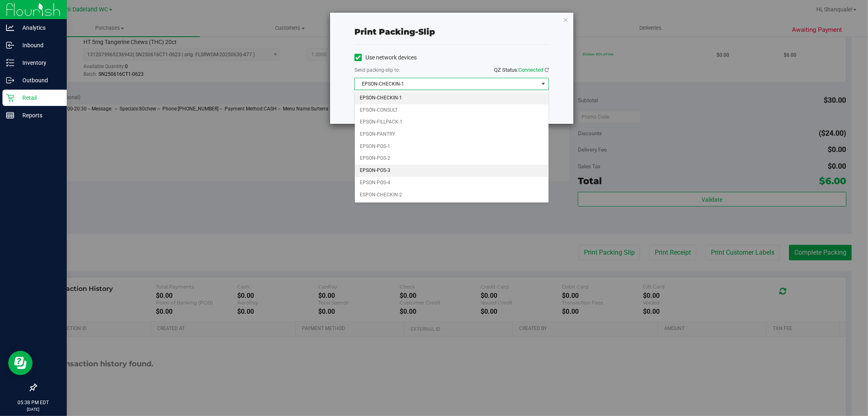  What do you see at coordinates (39, 98) in the screenshot?
I see `p: Retail` at bounding box center [39, 98].